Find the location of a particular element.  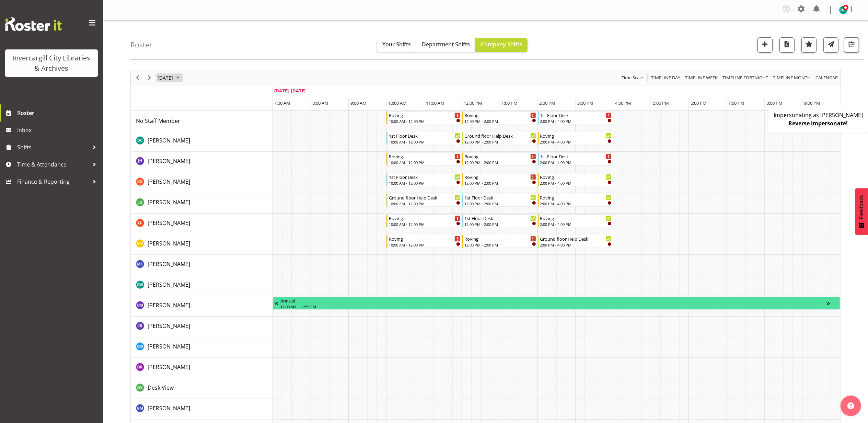

button: Highlight an important date within the roster. is located at coordinates (809, 45).